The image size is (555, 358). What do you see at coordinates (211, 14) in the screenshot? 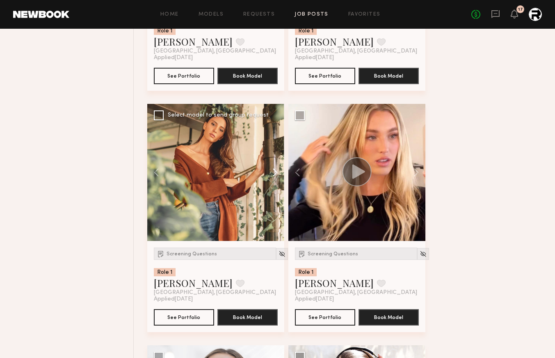
I see `a: Models` at bounding box center [211, 14].